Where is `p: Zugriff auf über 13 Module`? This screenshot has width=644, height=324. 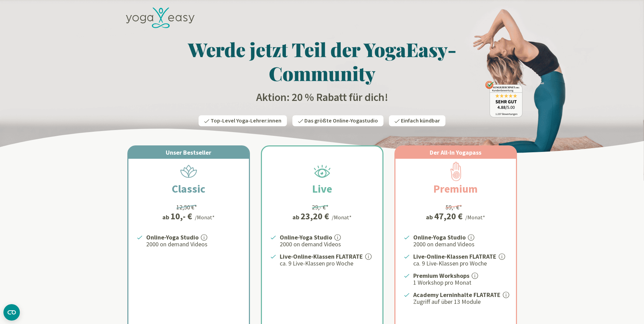 p: Zugriff auf über 13 Module is located at coordinates (461, 302).